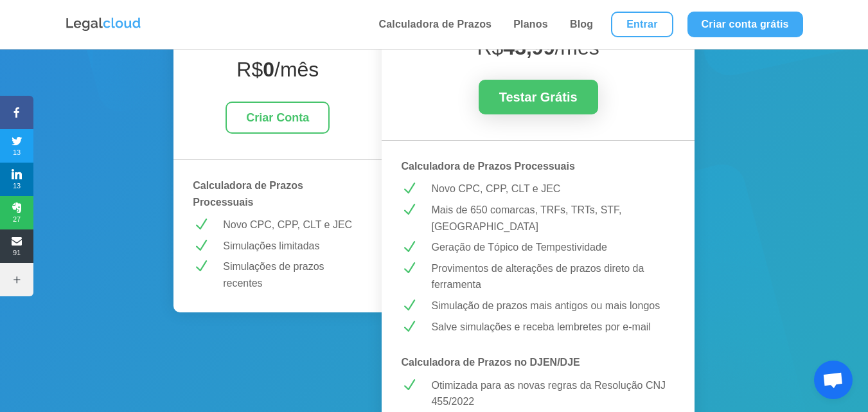  What do you see at coordinates (277, 73) in the screenshot?
I see `h4: R$ /mês` at bounding box center [277, 73].